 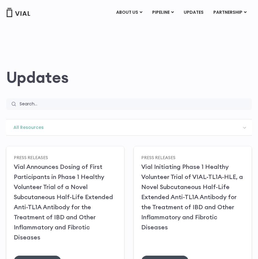 What do you see at coordinates (193, 13) in the screenshot?
I see `a: UPDATES` at bounding box center [193, 13].